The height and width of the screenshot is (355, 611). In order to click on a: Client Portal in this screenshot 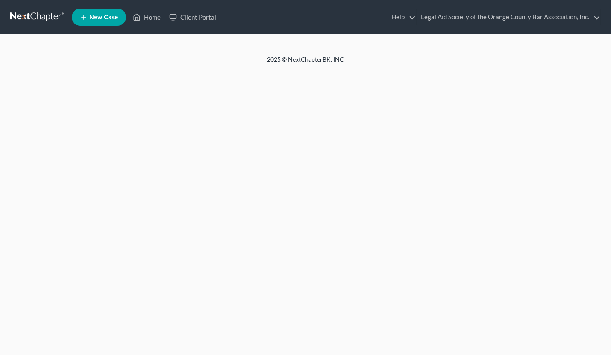, I will do `click(193, 17)`.